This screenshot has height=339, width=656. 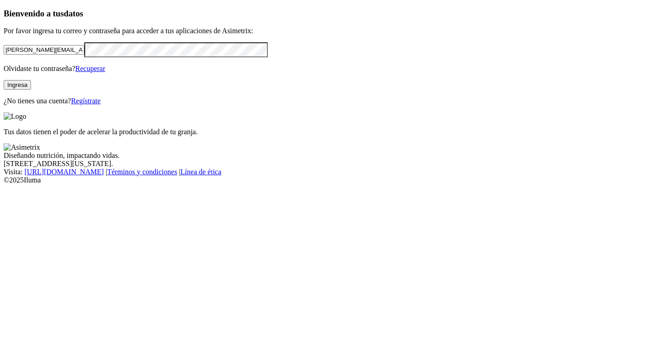 I want to click on h3: Bienvenido a tus, so click(x=328, y=14).